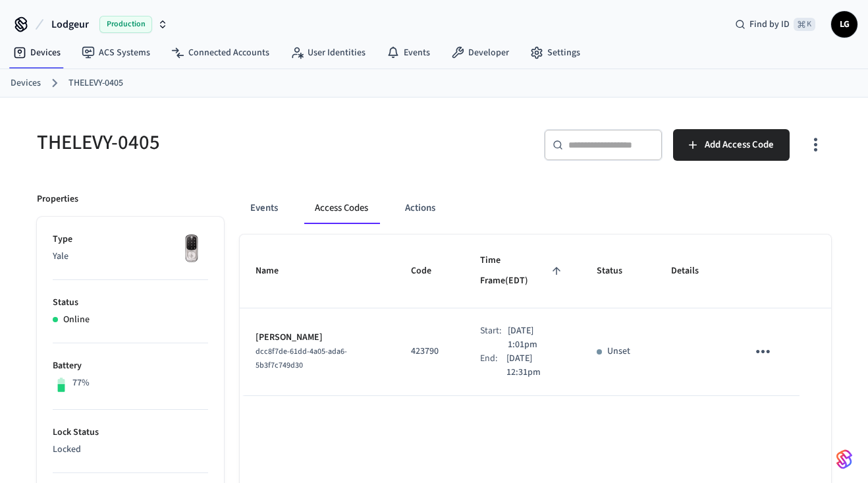 The image size is (868, 483). Describe the element at coordinates (495, 337) in the screenshot. I see `div: Start:` at that location.